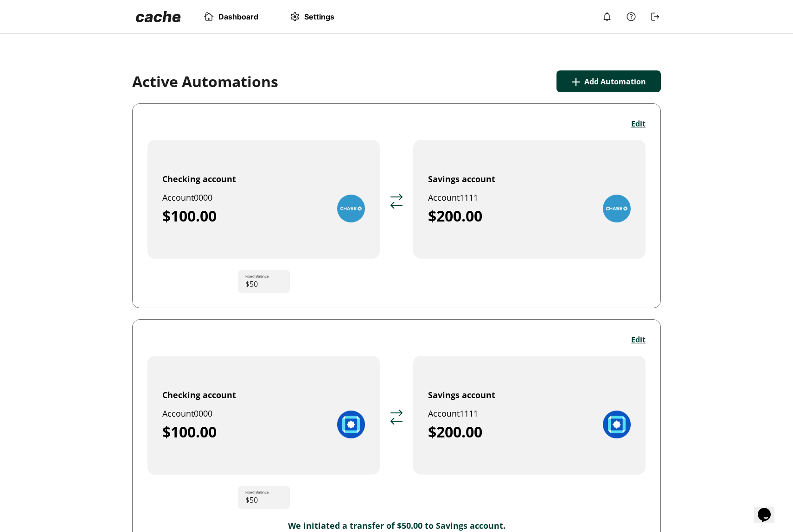 Image resolution: width=793 pixels, height=532 pixels. What do you see at coordinates (319, 17) in the screenshot?
I see `span: Settings` at bounding box center [319, 17].